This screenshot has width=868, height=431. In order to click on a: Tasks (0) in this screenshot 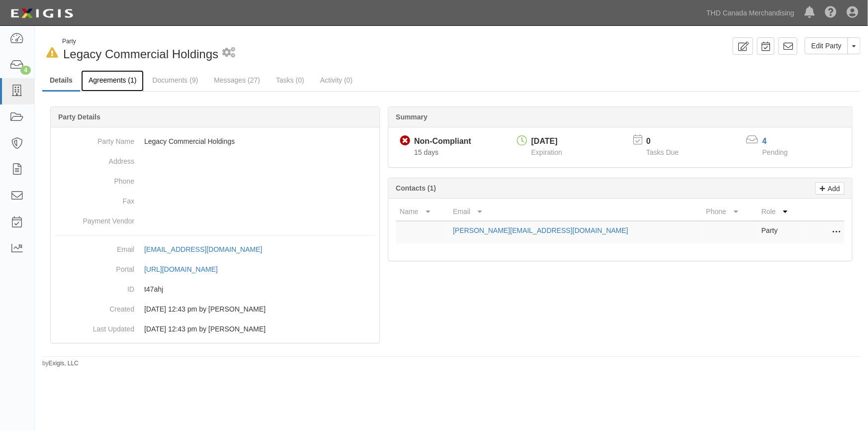, I will do `click(290, 80)`.